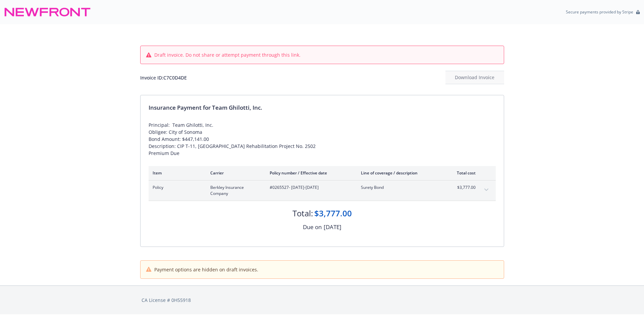 This screenshot has height=317, width=644. Describe the element at coordinates (312, 227) in the screenshot. I see `div: Due on` at that location.